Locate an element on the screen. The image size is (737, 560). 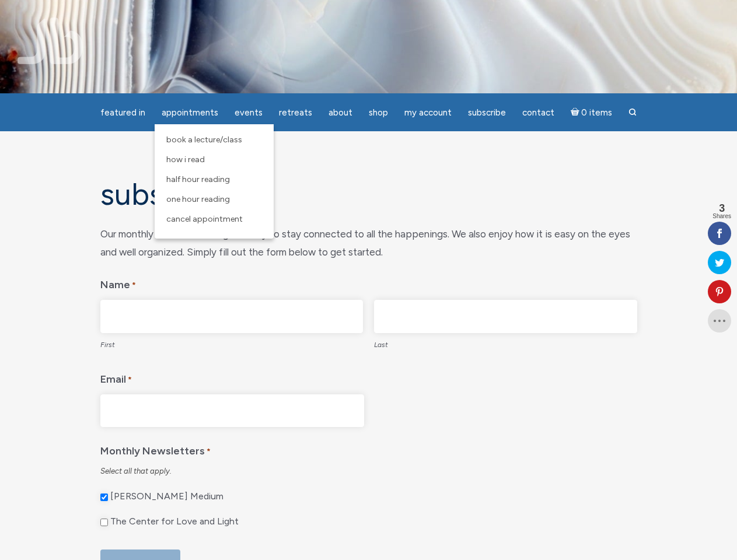
a: Half Hour Reading is located at coordinates (214, 180).